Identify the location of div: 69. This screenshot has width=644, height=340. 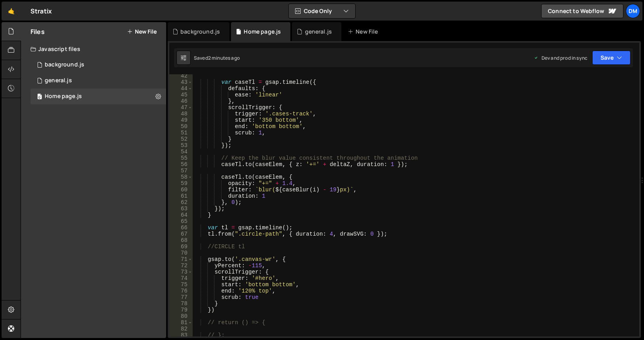
(181, 246).